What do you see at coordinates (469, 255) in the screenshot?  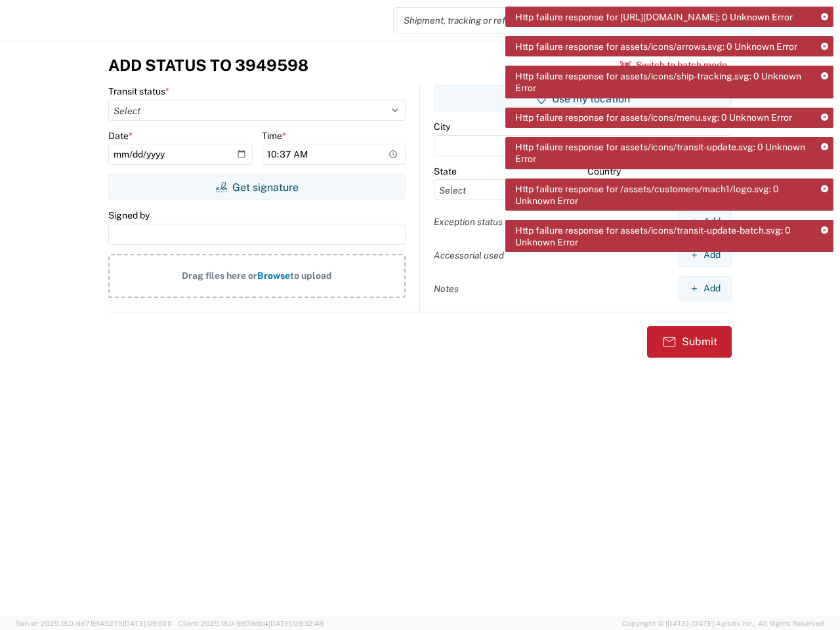 I see `label: Accessorial used` at bounding box center [469, 255].